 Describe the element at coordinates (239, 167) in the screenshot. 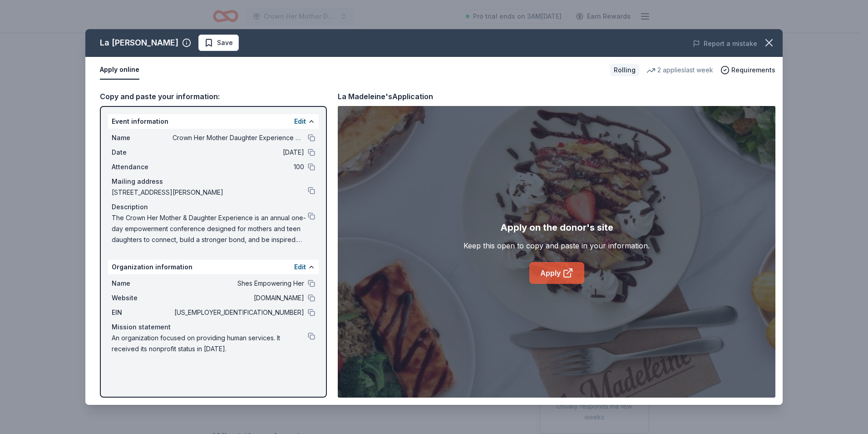

I see `span: 100` at that location.